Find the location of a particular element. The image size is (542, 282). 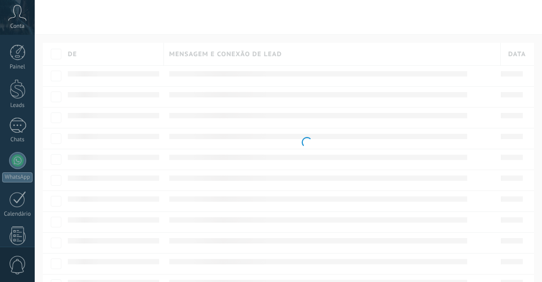

div: Leads is located at coordinates (18, 105).